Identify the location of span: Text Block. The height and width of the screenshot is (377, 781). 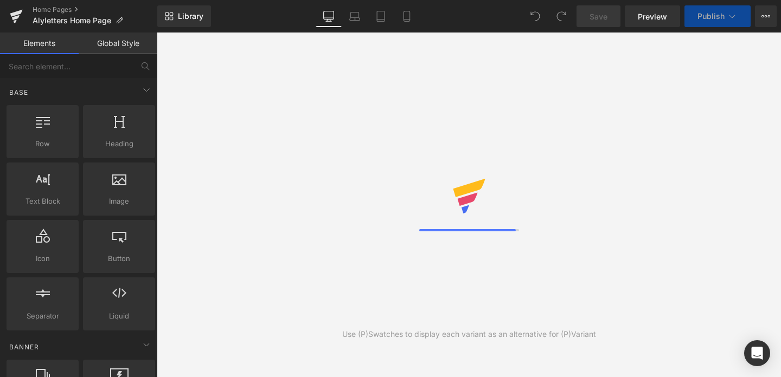
(42, 201).